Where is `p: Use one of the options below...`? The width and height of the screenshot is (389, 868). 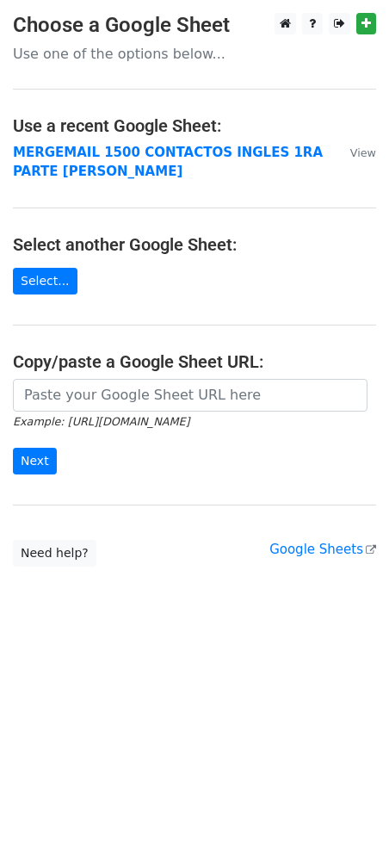
p: Use one of the options below... is located at coordinates (195, 53).